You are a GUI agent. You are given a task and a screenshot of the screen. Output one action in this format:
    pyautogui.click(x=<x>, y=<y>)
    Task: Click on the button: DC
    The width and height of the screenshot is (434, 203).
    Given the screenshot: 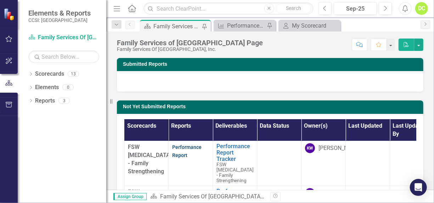 What is the action you would take?
    pyautogui.click(x=421, y=8)
    